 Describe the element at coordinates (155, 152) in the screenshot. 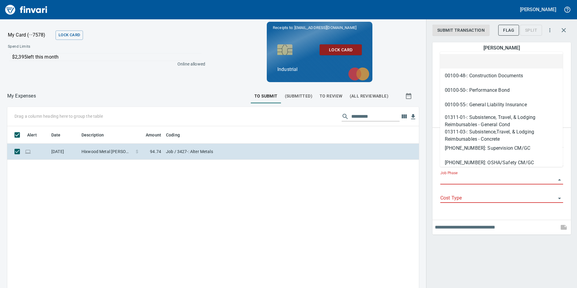

I see `span: 94.74` at that location.